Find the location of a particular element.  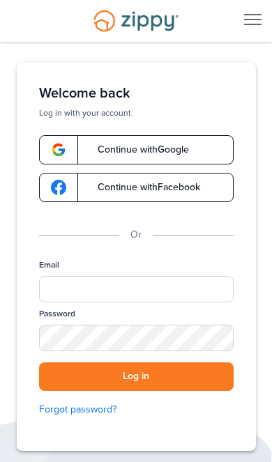

h1: Welcome back is located at coordinates (136, 93).